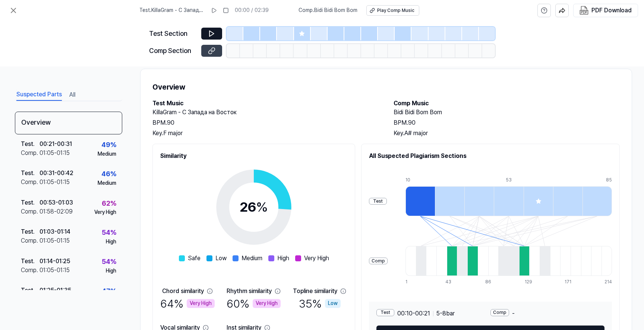  I want to click on div: Chord similarity, so click(183, 291).